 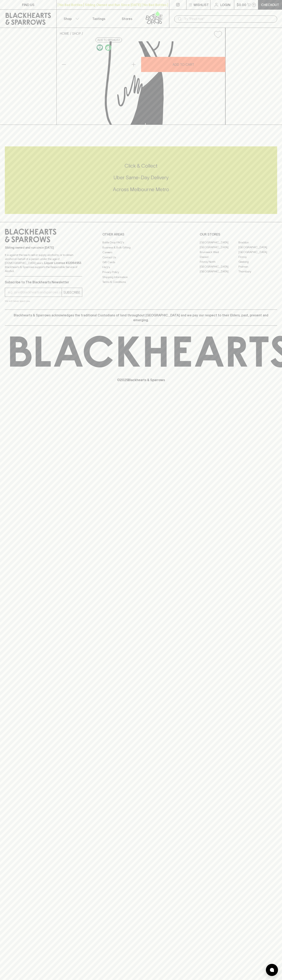 What do you see at coordinates (183, 65) in the screenshot?
I see `p: ADD TO CART` at bounding box center [183, 65].